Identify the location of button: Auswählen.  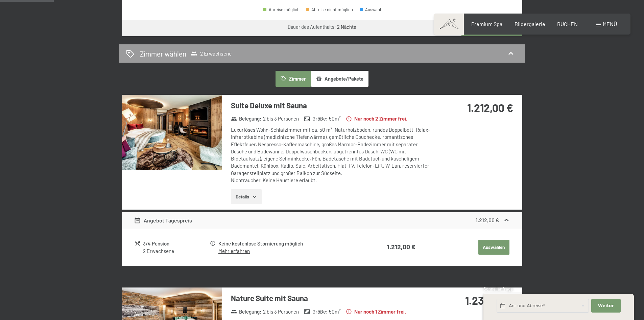
(494, 247).